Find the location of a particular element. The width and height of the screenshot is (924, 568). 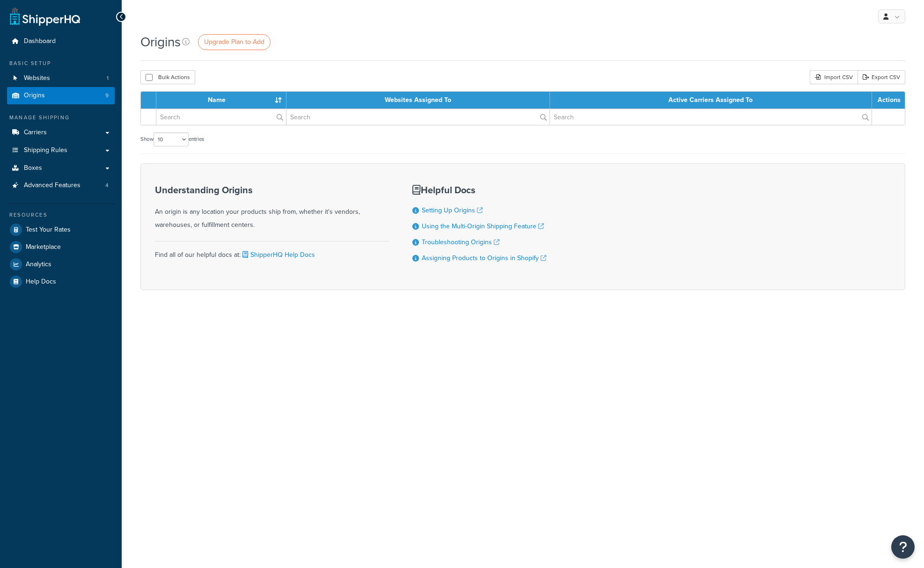

a: Carriers is located at coordinates (61, 132).